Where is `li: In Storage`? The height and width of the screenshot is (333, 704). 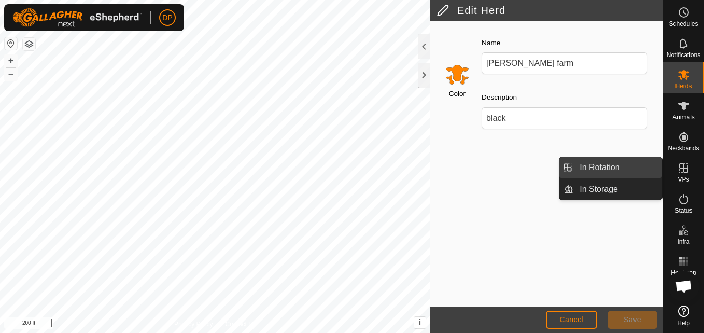
li: In Storage is located at coordinates (611, 189).